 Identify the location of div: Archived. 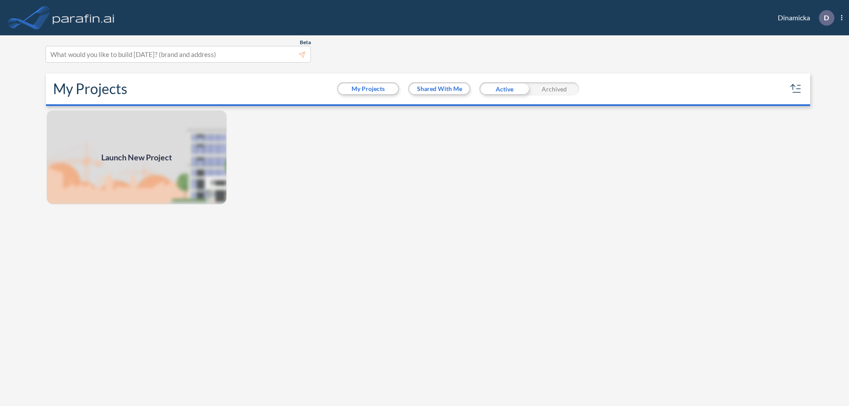
(554, 89).